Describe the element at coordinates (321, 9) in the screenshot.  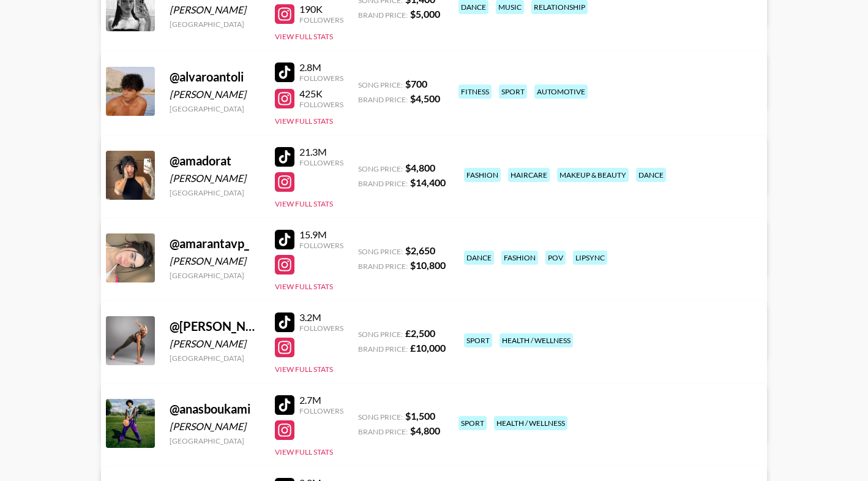
I see `div: 190K` at that location.